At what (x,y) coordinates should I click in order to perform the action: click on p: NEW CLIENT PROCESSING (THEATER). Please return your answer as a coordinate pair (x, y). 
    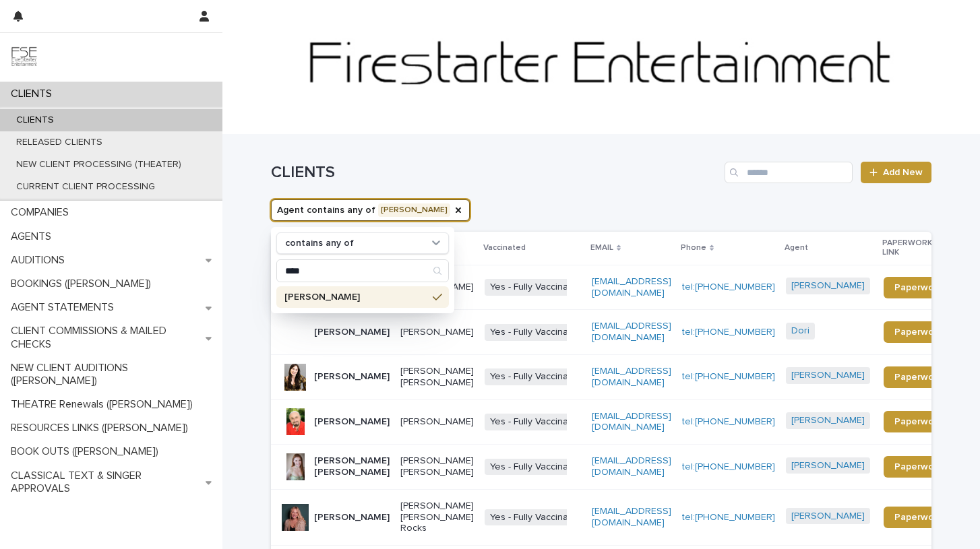
    Looking at the image, I should click on (98, 164).